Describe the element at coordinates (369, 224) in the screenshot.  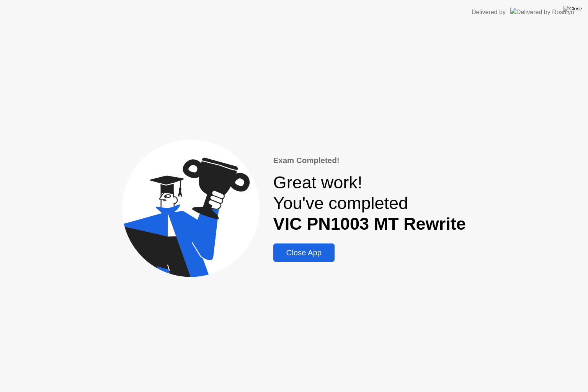
I see `b: VIC PN1003 MT Rewrite` at that location.